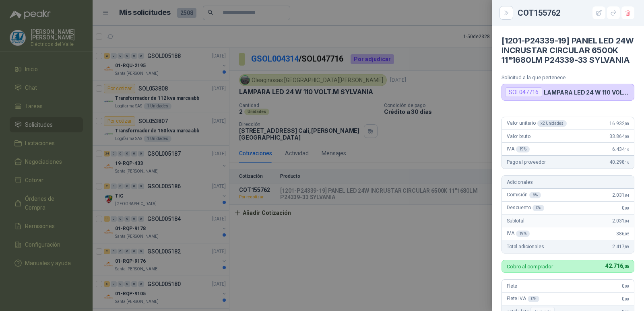 The height and width of the screenshot is (311, 644). What do you see at coordinates (526, 162) in the screenshot?
I see `span: Pago al proveedor` at bounding box center [526, 162].